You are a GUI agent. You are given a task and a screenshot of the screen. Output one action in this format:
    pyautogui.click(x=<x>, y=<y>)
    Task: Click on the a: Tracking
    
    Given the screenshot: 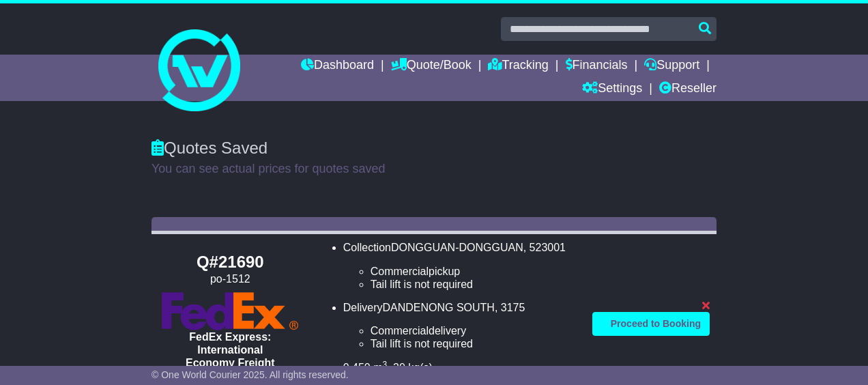 What is the action you would take?
    pyautogui.click(x=518, y=66)
    